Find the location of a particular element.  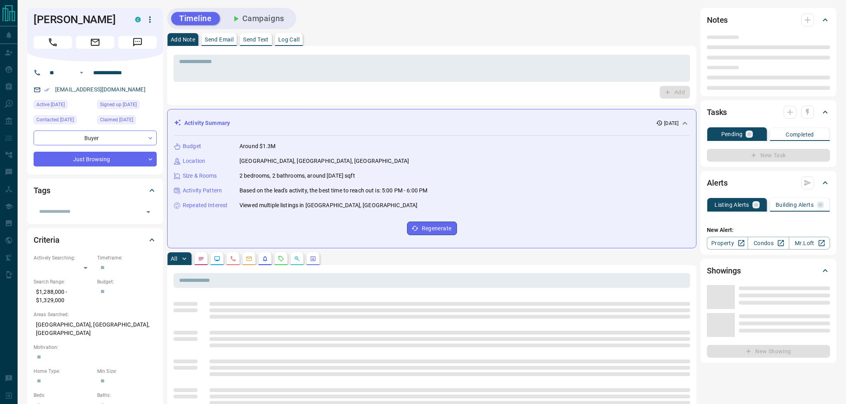

svg: Requests is located at coordinates (281, 259).